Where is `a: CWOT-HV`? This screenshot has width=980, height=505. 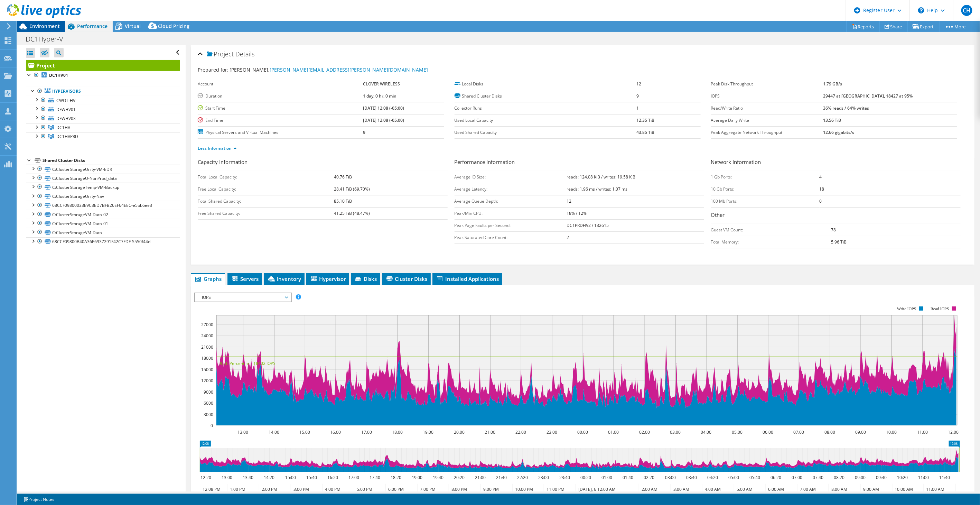
a: CWOT-HV is located at coordinates (103, 100).